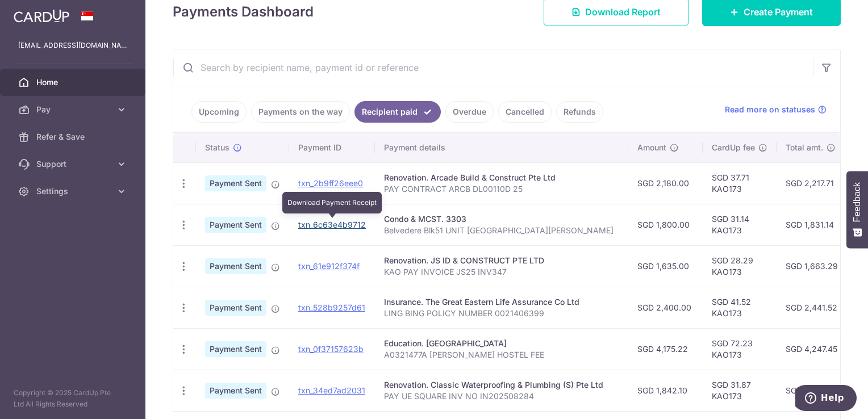 Image resolution: width=868 pixels, height=419 pixels. What do you see at coordinates (330, 348) in the screenshot?
I see `a: txn_0f37157623b` at bounding box center [330, 348].